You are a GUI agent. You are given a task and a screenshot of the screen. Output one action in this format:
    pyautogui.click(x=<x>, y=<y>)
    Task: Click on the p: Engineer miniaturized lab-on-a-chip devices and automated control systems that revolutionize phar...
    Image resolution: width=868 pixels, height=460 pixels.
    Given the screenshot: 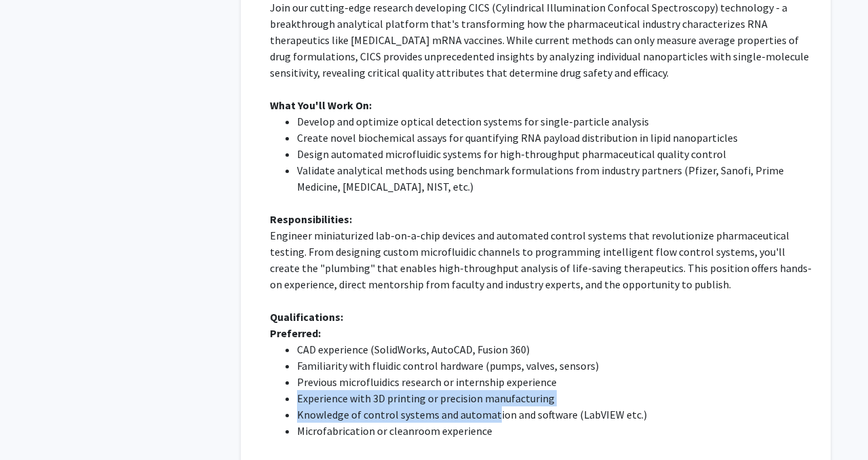 What is the action you would take?
    pyautogui.click(x=540, y=260)
    